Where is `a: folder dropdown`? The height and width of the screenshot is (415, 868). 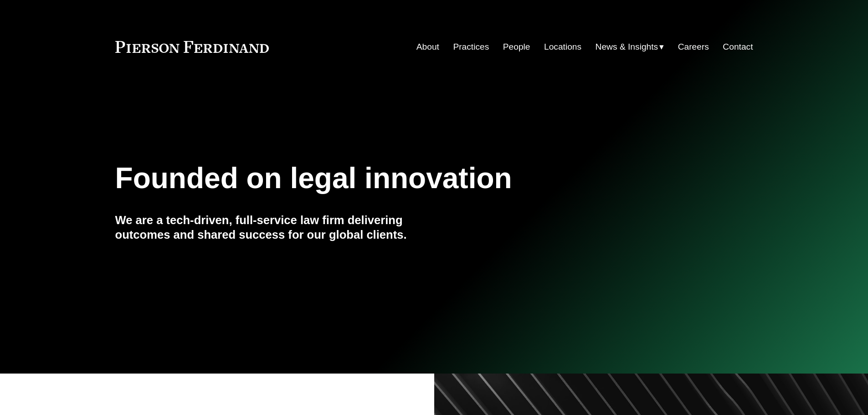 a: folder dropdown is located at coordinates (630, 47).